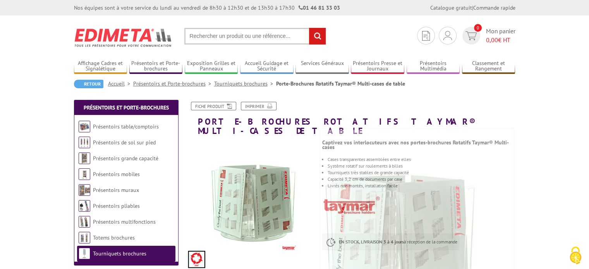  I want to click on a: Présentoirs grande capacité, so click(125, 158).